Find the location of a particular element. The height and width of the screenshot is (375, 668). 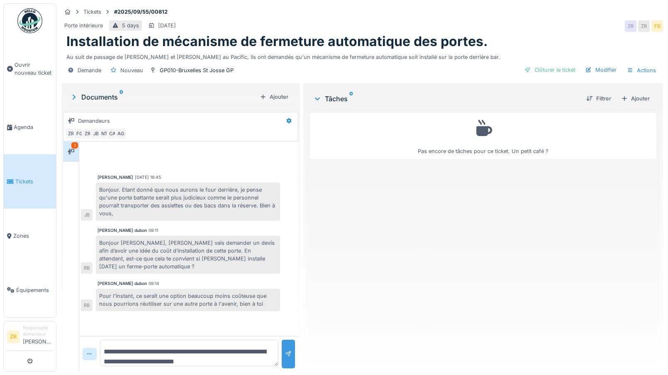

div: Porte intérieure is located at coordinates (83, 25).